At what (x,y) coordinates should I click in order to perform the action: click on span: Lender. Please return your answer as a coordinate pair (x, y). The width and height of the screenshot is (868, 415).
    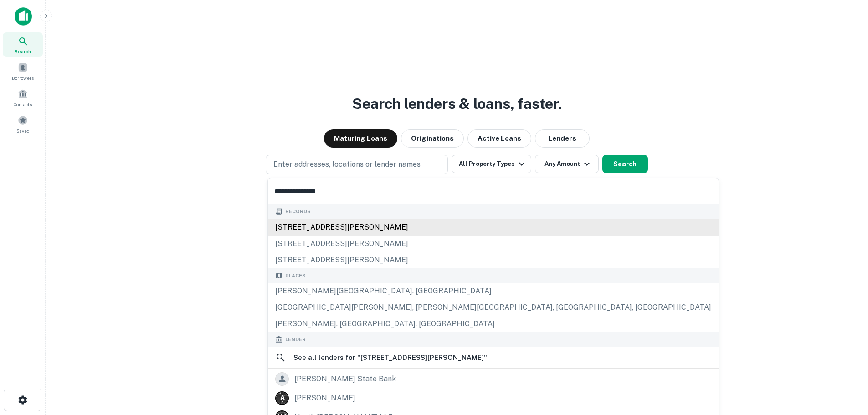
    Looking at the image, I should click on (296, 339).